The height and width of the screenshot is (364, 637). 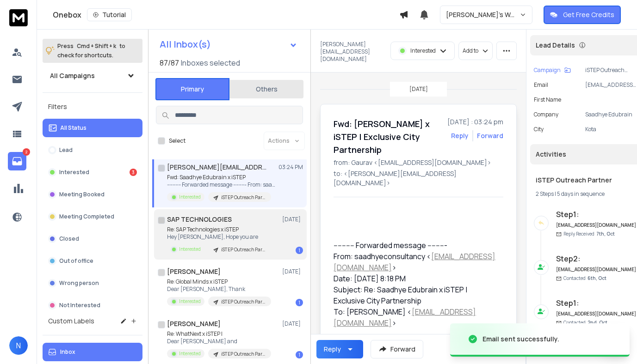 What do you see at coordinates (18, 346) in the screenshot?
I see `button: N` at bounding box center [18, 346].